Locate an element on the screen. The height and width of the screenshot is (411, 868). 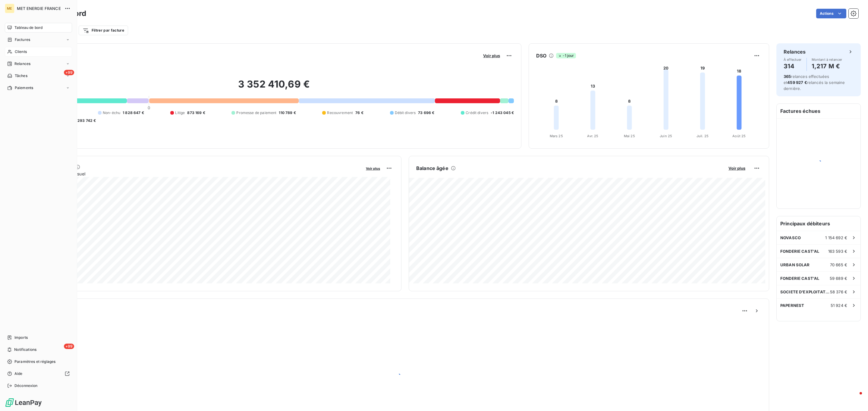
span: NOVASCO is located at coordinates (791, 238).